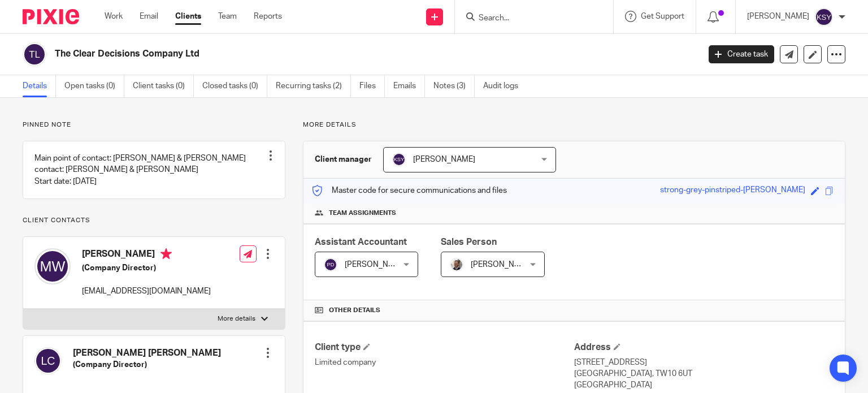  Describe the element at coordinates (95, 86) in the screenshot. I see `a: Open tasks (0)` at that location.